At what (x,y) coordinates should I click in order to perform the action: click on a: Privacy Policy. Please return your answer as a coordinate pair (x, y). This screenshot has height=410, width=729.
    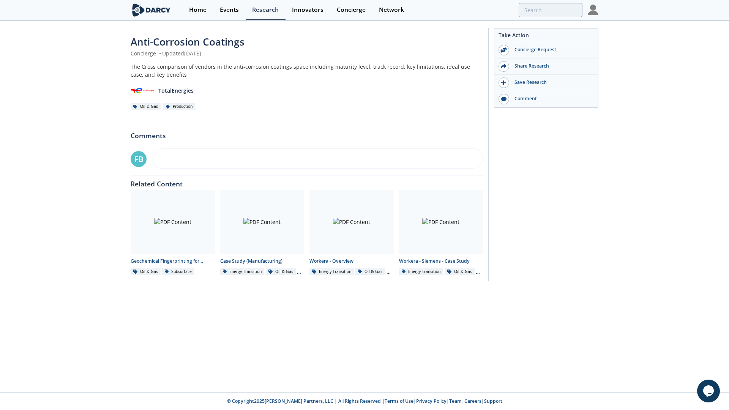
    Looking at the image, I should click on (431, 401).